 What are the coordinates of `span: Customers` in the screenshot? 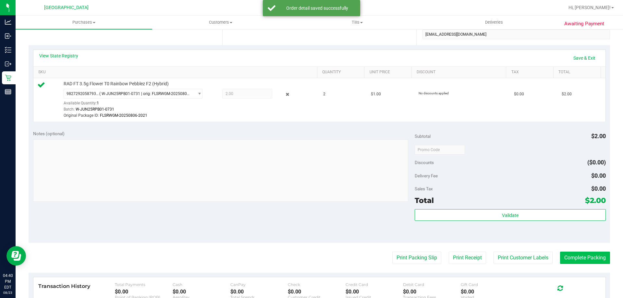 It's located at (220, 22).